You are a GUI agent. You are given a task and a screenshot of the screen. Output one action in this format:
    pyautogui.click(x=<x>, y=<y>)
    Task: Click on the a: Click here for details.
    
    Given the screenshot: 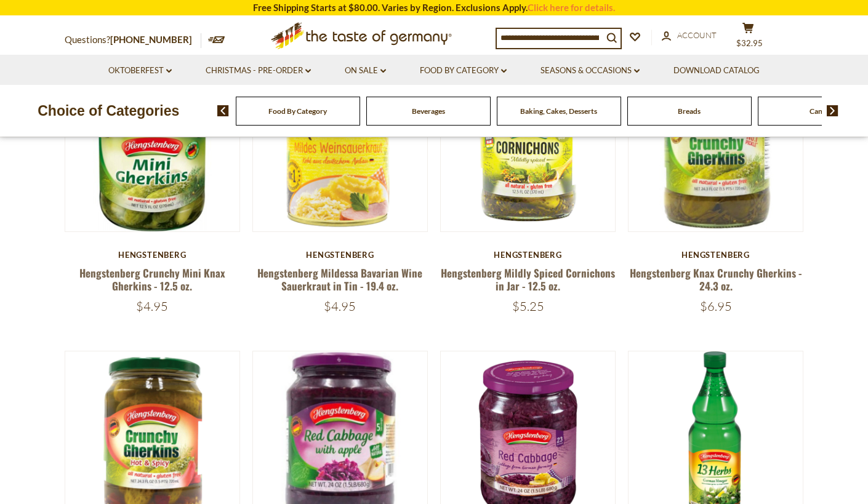 What is the action you would take?
    pyautogui.click(x=572, y=7)
    